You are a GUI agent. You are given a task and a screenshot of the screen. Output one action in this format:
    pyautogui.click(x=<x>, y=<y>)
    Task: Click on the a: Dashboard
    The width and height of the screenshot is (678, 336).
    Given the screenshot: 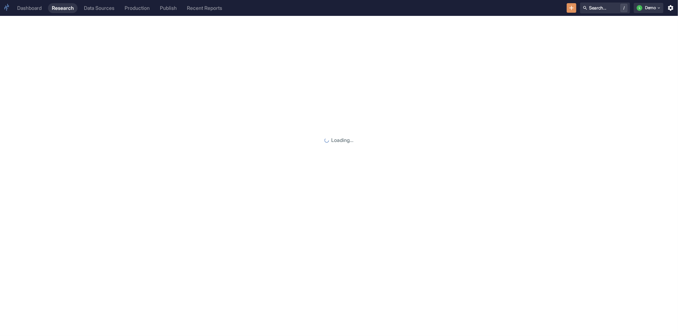 What is the action you would take?
    pyautogui.click(x=29, y=8)
    